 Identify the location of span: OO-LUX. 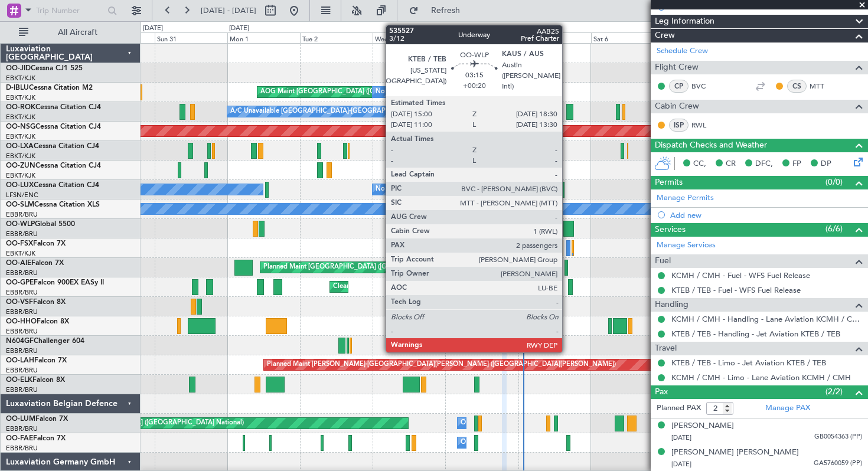
(19, 185).